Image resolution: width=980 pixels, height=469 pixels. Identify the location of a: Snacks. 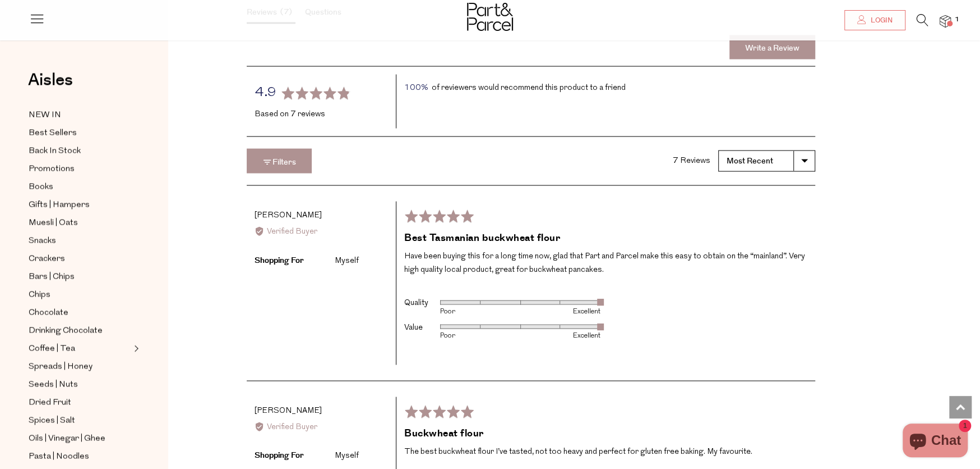
(80, 241).